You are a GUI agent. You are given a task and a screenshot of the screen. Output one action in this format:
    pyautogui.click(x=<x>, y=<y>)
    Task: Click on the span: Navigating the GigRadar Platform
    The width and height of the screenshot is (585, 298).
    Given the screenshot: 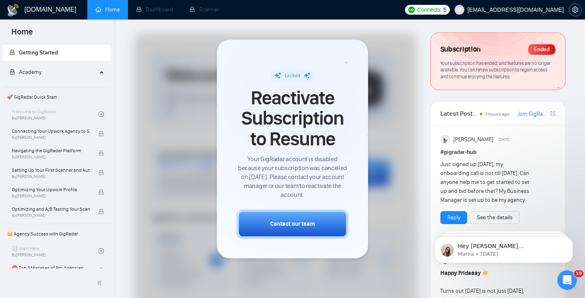 What is the action you would take?
    pyautogui.click(x=51, y=151)
    